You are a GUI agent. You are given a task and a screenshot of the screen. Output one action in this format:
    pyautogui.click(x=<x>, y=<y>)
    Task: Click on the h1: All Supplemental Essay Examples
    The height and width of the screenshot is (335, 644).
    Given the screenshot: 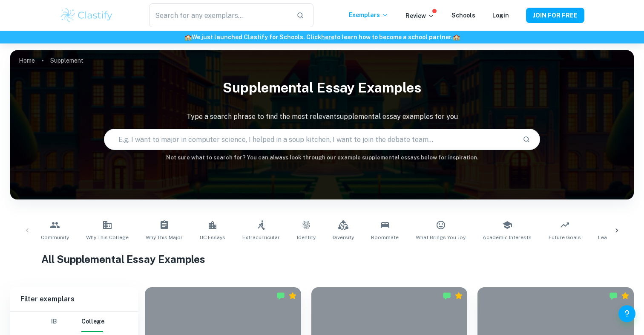 What is the action you would take?
    pyautogui.click(x=322, y=259)
    